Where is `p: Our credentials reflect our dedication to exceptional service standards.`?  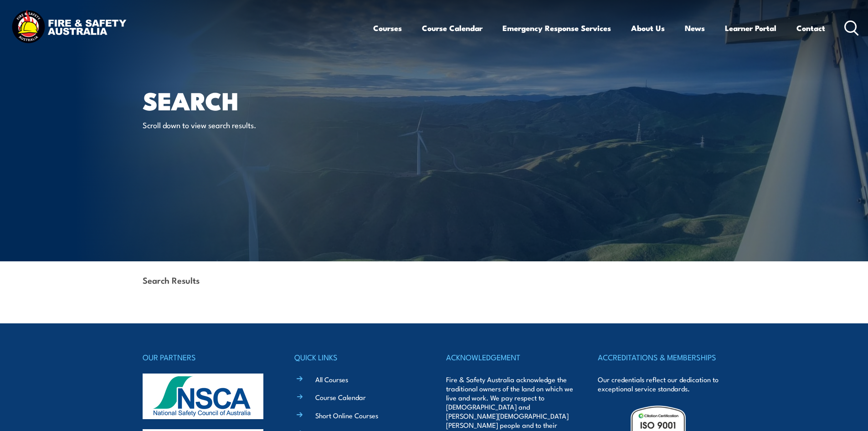
p: Our credentials reflect our dedication to exceptional service standards. is located at coordinates (662, 383).